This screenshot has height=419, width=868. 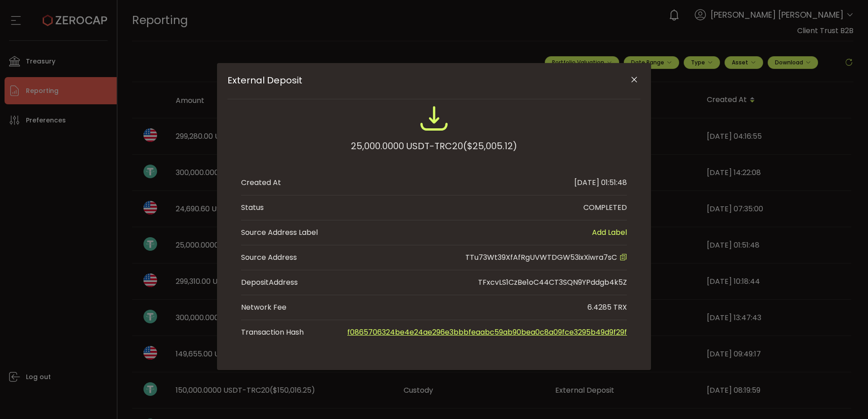 I want to click on div: Source Address, so click(x=269, y=258).